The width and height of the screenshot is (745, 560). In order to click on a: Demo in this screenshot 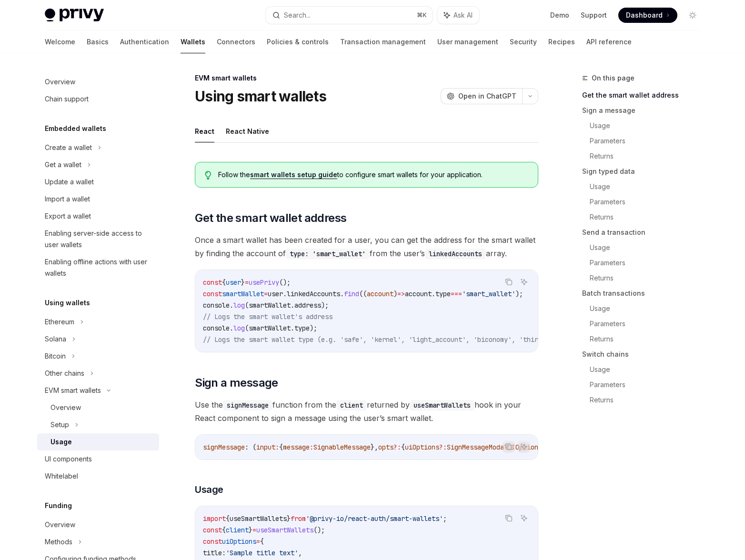, I will do `click(559, 15)`.